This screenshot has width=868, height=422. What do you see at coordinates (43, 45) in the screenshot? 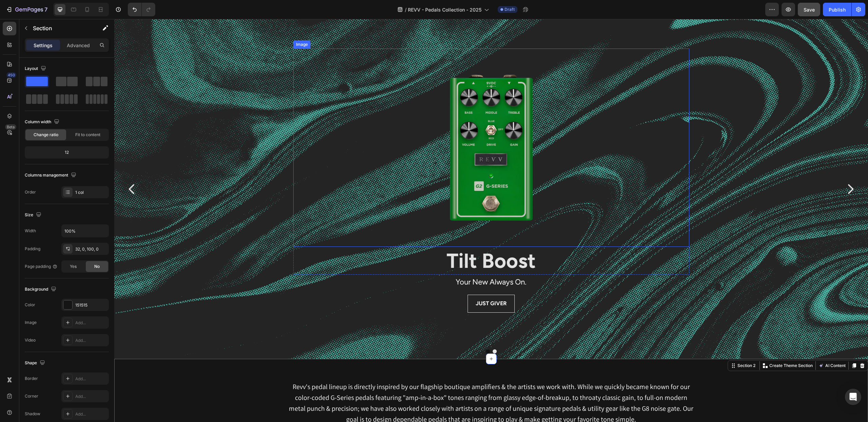
I see `p: Settings` at bounding box center [43, 45].